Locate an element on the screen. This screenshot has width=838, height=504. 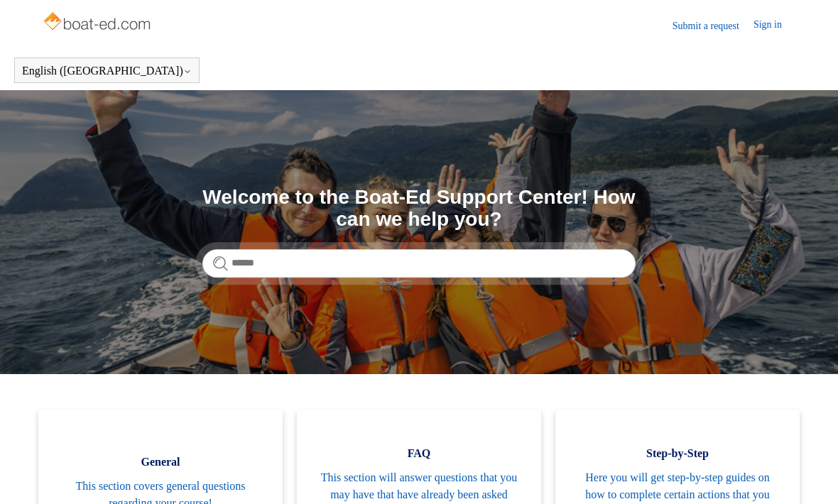
span: FAQ is located at coordinates (419, 454).